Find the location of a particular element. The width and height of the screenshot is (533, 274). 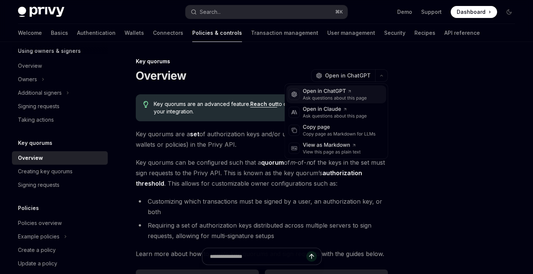

div: Create a policy is located at coordinates (37, 250).